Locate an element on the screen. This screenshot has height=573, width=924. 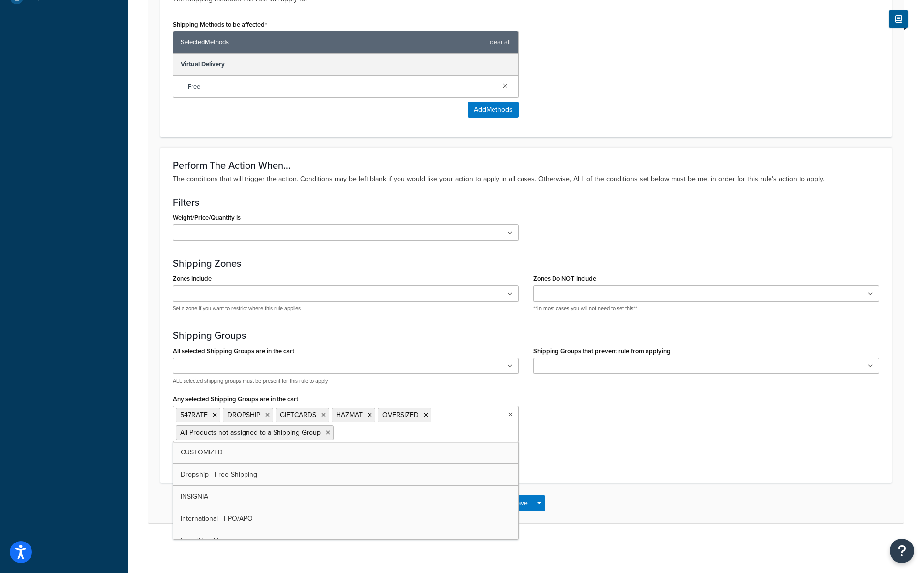
p: Set a zone if you want to restrict where this rule applies is located at coordinates (346, 309).